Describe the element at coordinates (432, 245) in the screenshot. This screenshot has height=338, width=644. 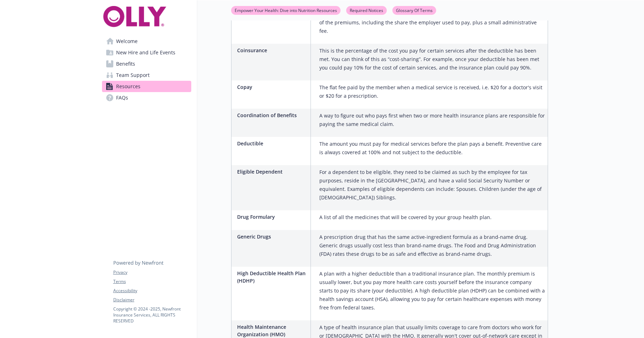
I see `p: A prescription drug that has the same active-ingredient formula as a brand-name drug. Generic dru...` at that location.